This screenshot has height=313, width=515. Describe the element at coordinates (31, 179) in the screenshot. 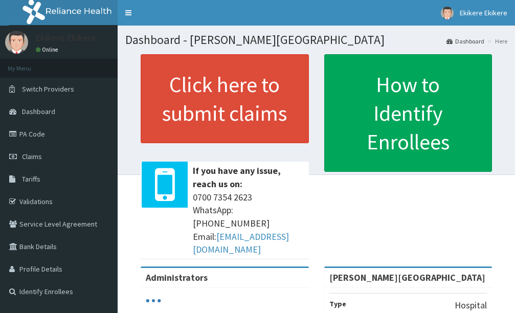

I see `span: Tariffs` at that location.